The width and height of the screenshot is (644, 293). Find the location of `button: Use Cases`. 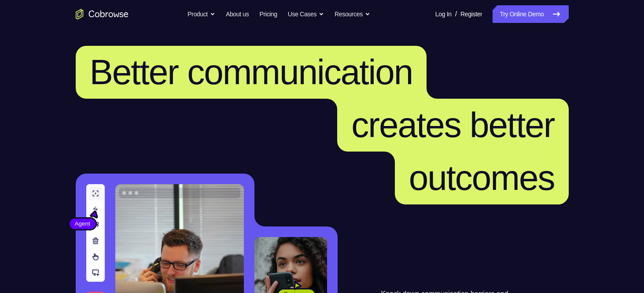

button: Use Cases is located at coordinates (306, 14).